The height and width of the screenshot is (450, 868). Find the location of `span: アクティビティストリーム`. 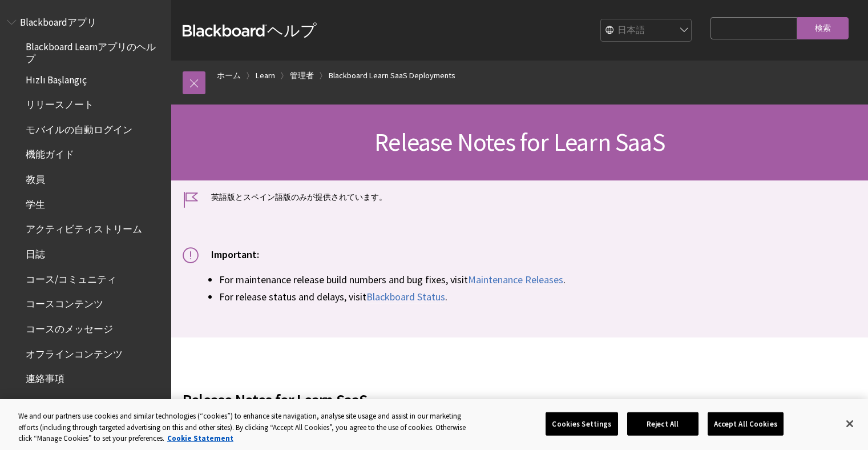

span: アクティビティストリーム is located at coordinates (84, 227).